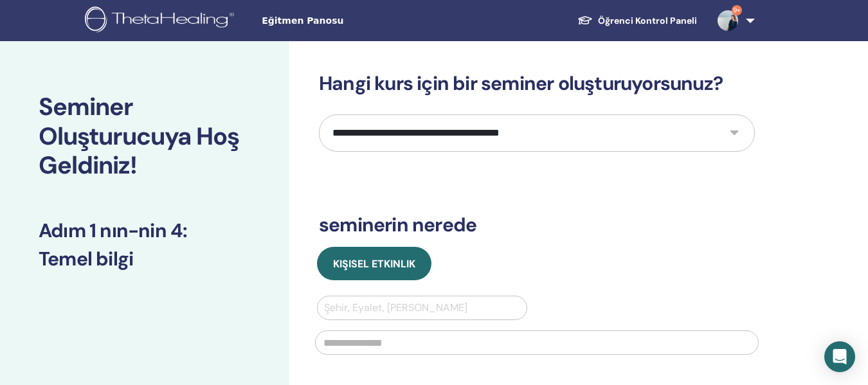 Image resolution: width=868 pixels, height=385 pixels. What do you see at coordinates (728, 21) in the screenshot?
I see `img: default.jpg` at bounding box center [728, 21].